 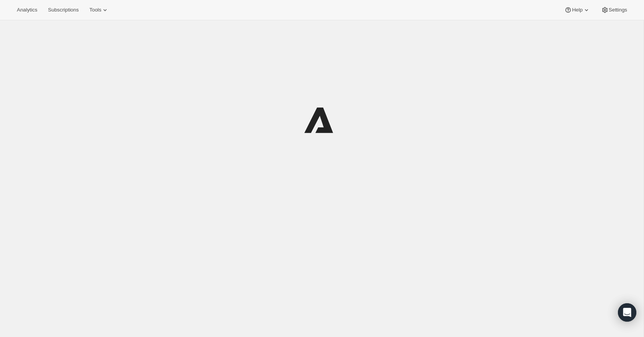 I want to click on span: Subscriptions, so click(x=63, y=10).